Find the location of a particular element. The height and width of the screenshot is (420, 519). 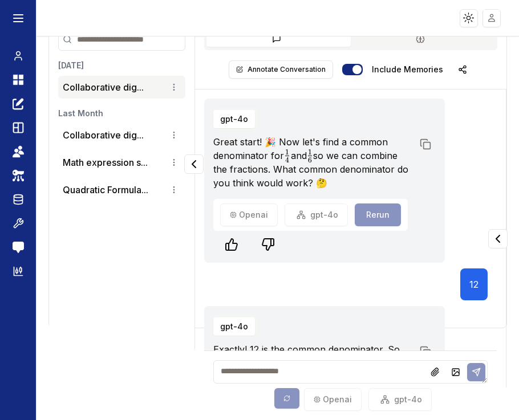

p: Great start! 🎉 Now let's find a common denominator for and so we can combine the fractions. What ... is located at coordinates (313, 162).